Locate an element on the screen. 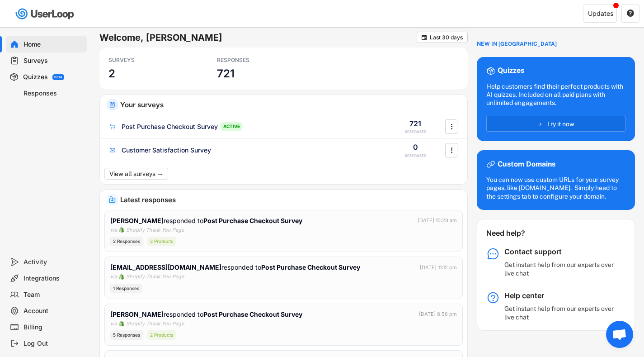 The image size is (644, 357). div: 1 Responses is located at coordinates (126, 288).